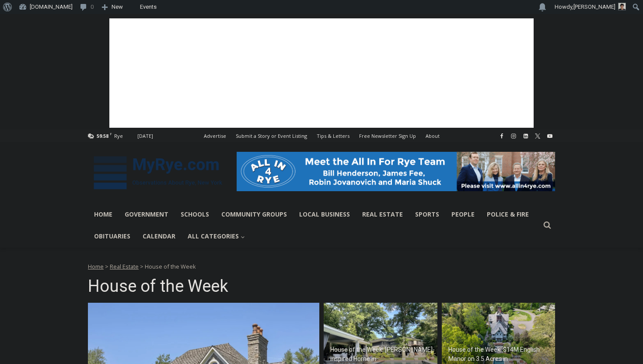 The image size is (643, 364). What do you see at coordinates (216, 236) in the screenshot?
I see `a: All Categories` at bounding box center [216, 236].